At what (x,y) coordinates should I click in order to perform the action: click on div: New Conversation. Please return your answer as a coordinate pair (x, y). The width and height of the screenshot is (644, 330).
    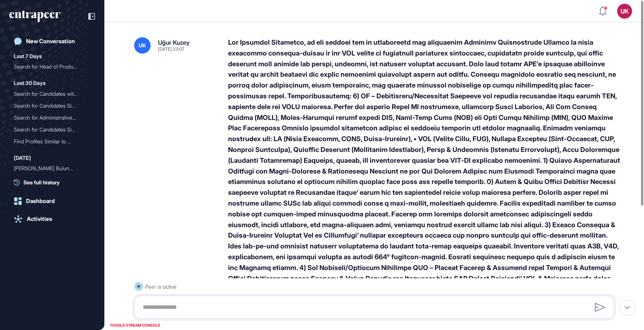
    Looking at the image, I should click on (50, 41).